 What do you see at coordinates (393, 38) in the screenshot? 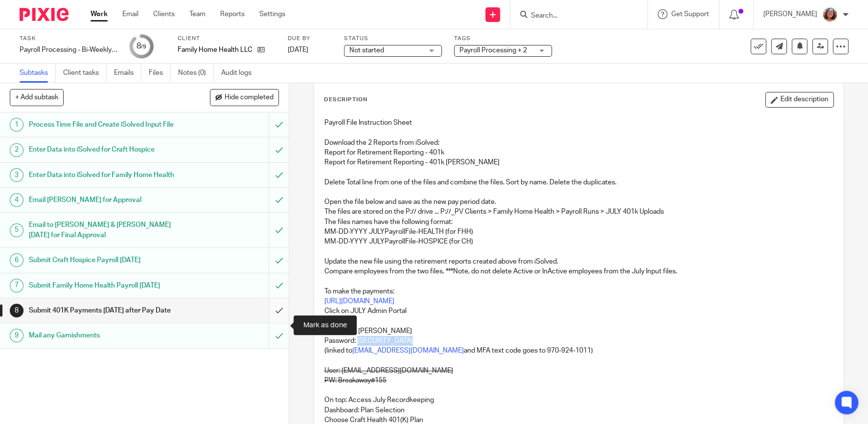
I see `label: Status` at bounding box center [393, 38].